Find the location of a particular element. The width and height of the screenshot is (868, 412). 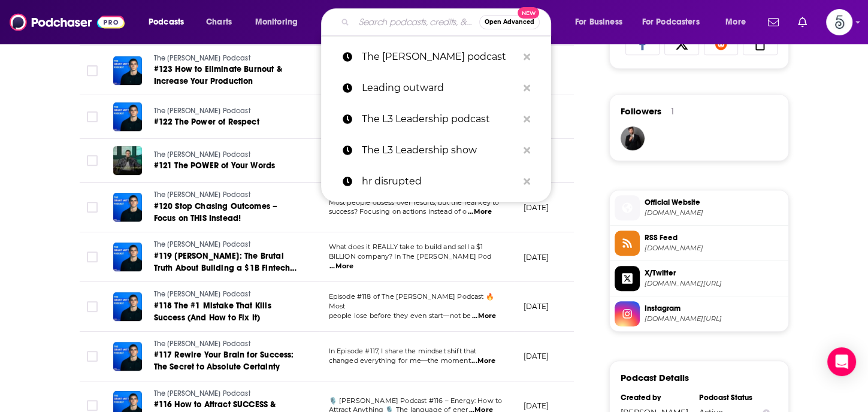

p: The grant mitt podcast is located at coordinates (440, 57).